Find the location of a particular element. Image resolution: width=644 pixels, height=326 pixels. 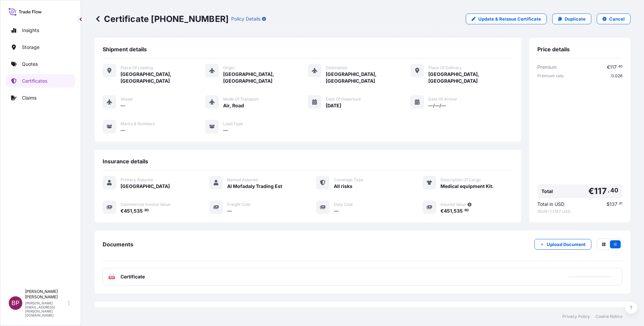

a: Certificates is located at coordinates (40, 81).